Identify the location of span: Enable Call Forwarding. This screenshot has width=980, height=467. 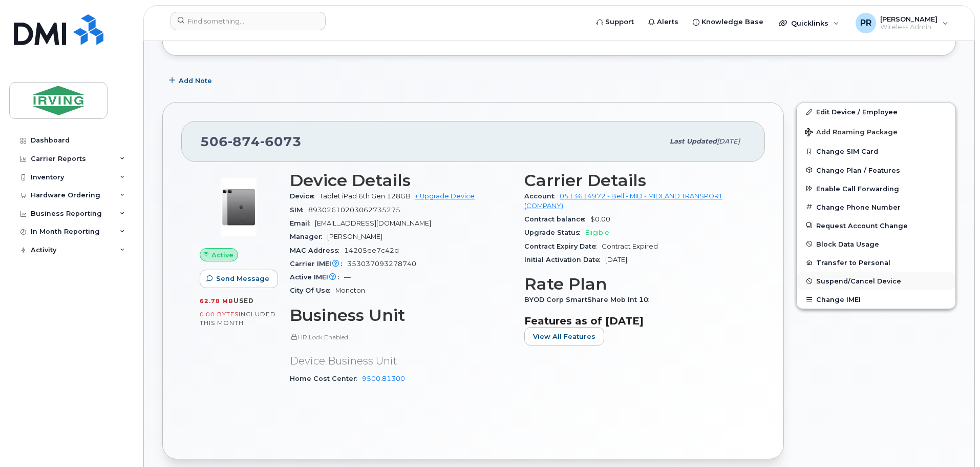
(858, 188).